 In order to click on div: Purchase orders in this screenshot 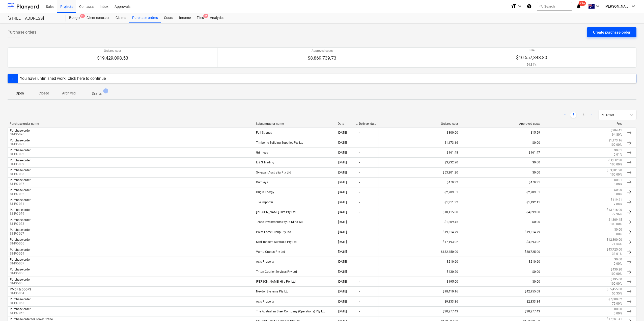, I will do `click(145, 18)`.